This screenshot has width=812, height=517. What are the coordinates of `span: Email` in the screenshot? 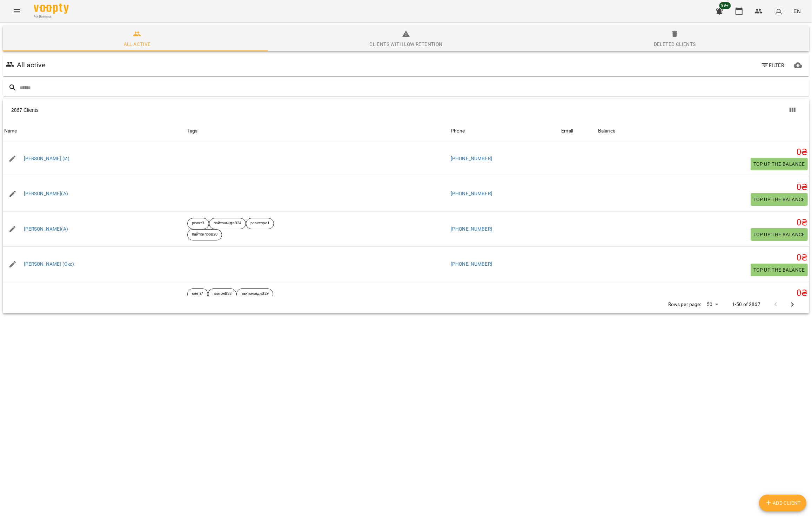 It's located at (578, 131).